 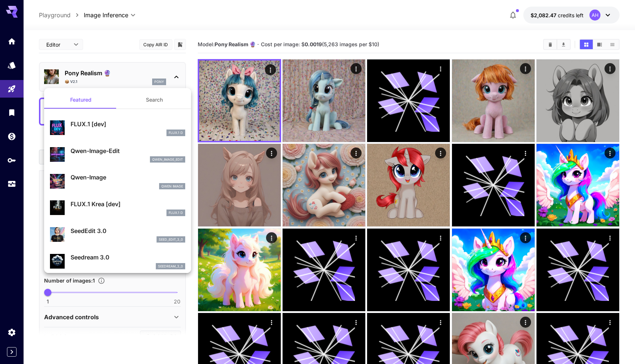 I want to click on div: FLUX.1 [dev]FLUX.1 D, so click(x=118, y=128).